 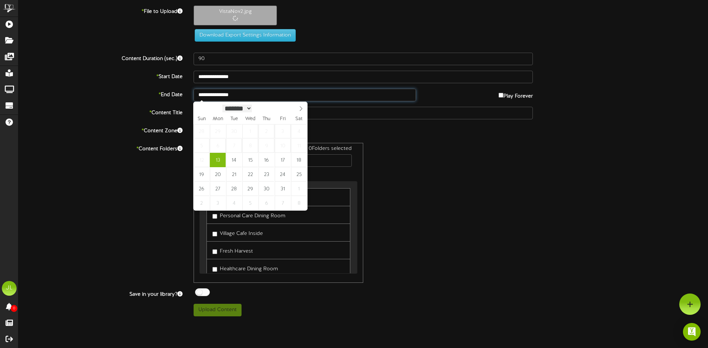 What do you see at coordinates (237, 233) in the screenshot?
I see `label: Village Cafe Inside` at bounding box center [237, 233].